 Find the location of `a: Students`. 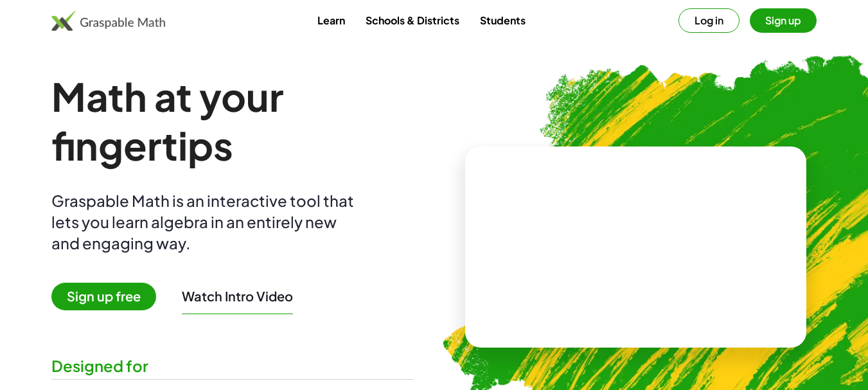

a: Students is located at coordinates (503, 20).